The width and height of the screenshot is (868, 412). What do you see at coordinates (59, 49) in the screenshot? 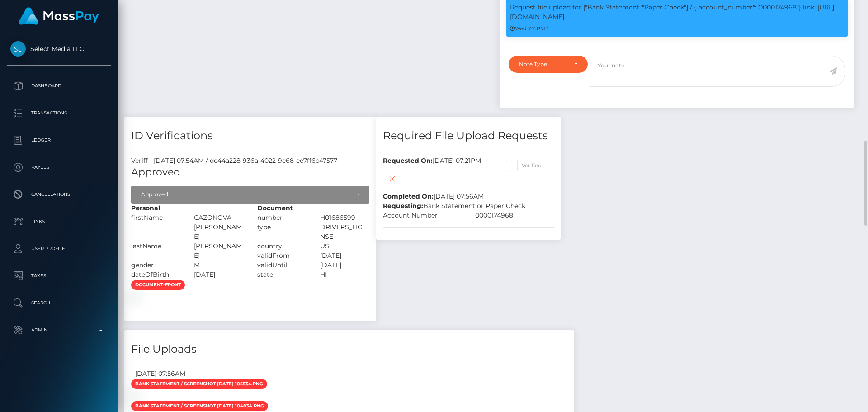
I see `span: Select Media LLC` at bounding box center [59, 49].